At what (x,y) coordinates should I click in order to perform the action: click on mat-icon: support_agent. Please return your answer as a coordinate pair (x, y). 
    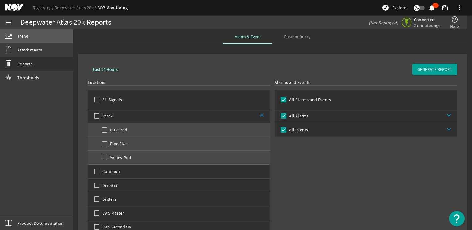
    Looking at the image, I should click on (445, 8).